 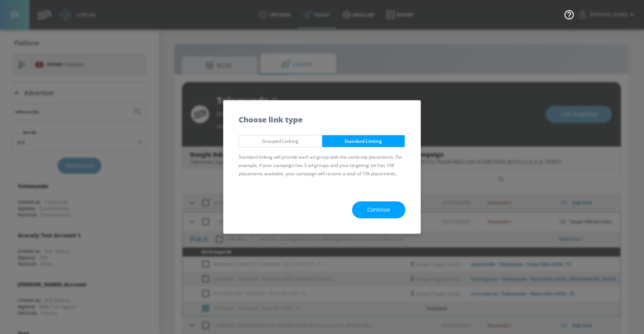 I want to click on span: Grouped Linking, so click(x=280, y=141).